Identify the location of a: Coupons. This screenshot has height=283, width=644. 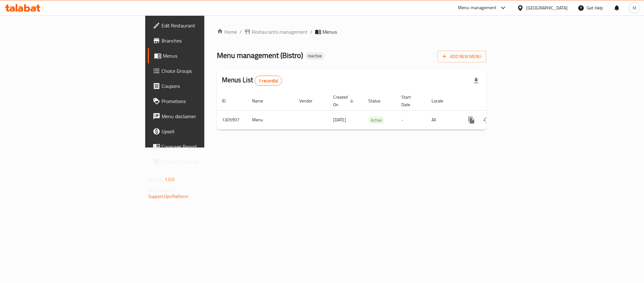
(201, 86).